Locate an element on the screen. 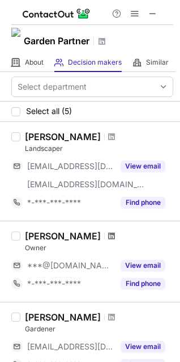 This screenshot has height=362, width=180. span: About is located at coordinates (34, 62).